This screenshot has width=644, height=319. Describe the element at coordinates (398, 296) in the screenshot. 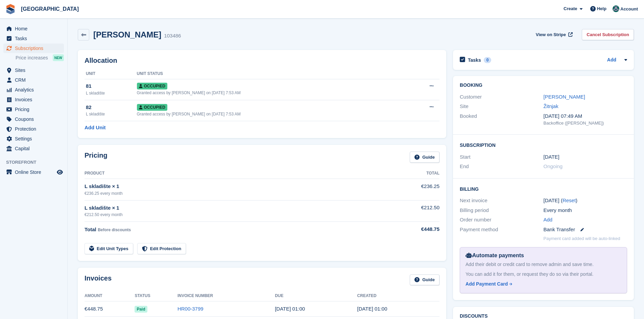

I see `th: Created` at that location.